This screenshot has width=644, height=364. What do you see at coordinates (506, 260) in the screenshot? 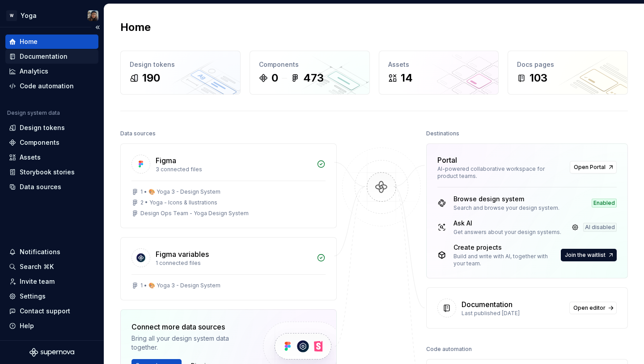
I see `div: Build and write with AI, together with your team.` at bounding box center [506, 260].